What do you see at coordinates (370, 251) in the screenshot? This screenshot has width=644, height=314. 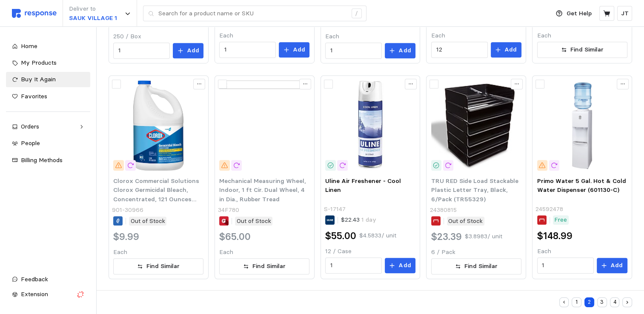 I see `p: 12 / Case` at bounding box center [370, 251].